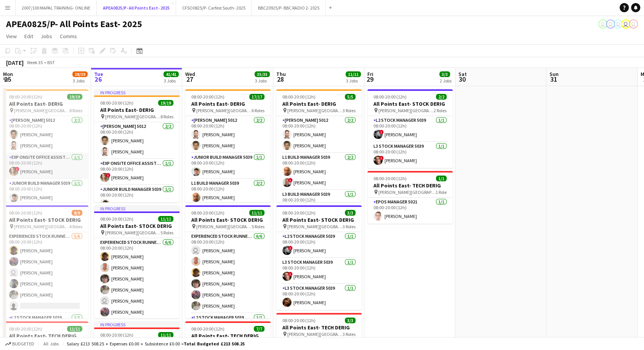  I want to click on span: 41/41, so click(171, 74).